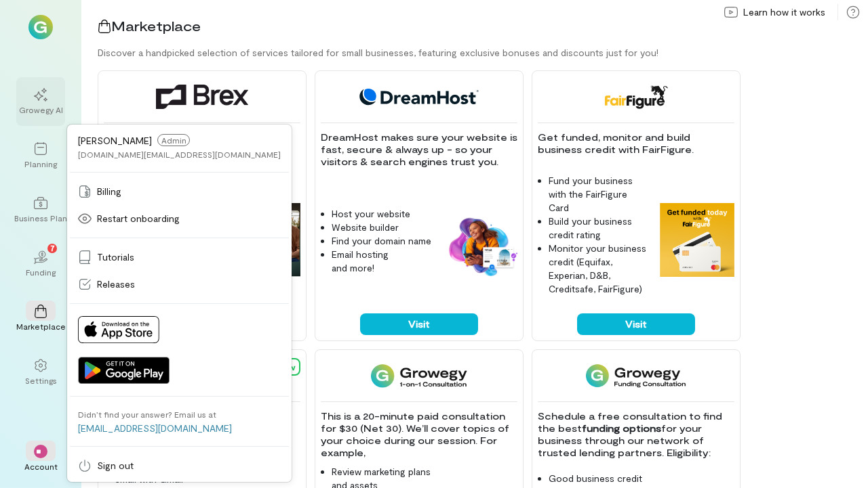 This screenshot has width=868, height=488. Describe the element at coordinates (419, 149) in the screenshot. I see `p: DreamHost makes sure your website is fast, secure & always up - so your visitors & search engines...` at that location.